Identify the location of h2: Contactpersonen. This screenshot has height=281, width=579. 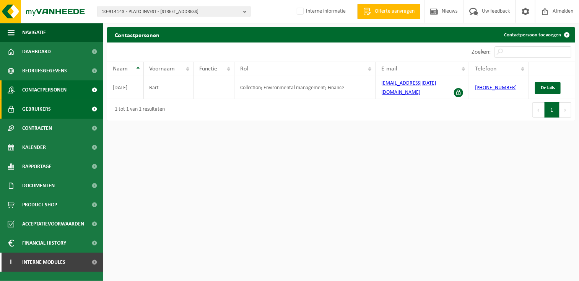
(137, 34).